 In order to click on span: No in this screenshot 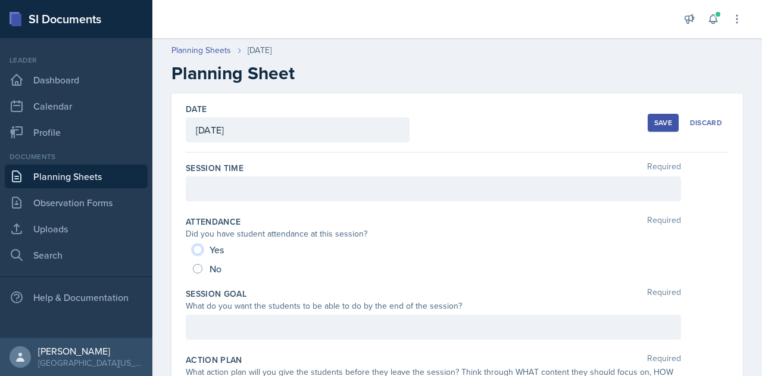, I will do `click(215, 268)`.